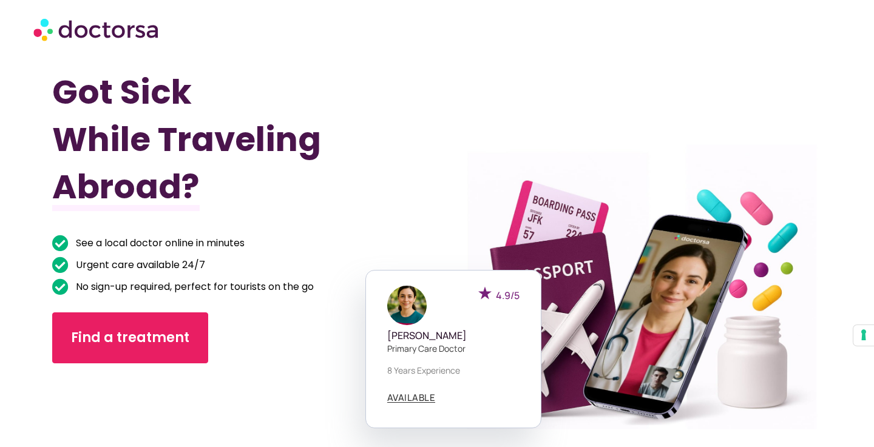 This screenshot has height=447, width=874. I want to click on p: Primary care doctor, so click(453, 348).